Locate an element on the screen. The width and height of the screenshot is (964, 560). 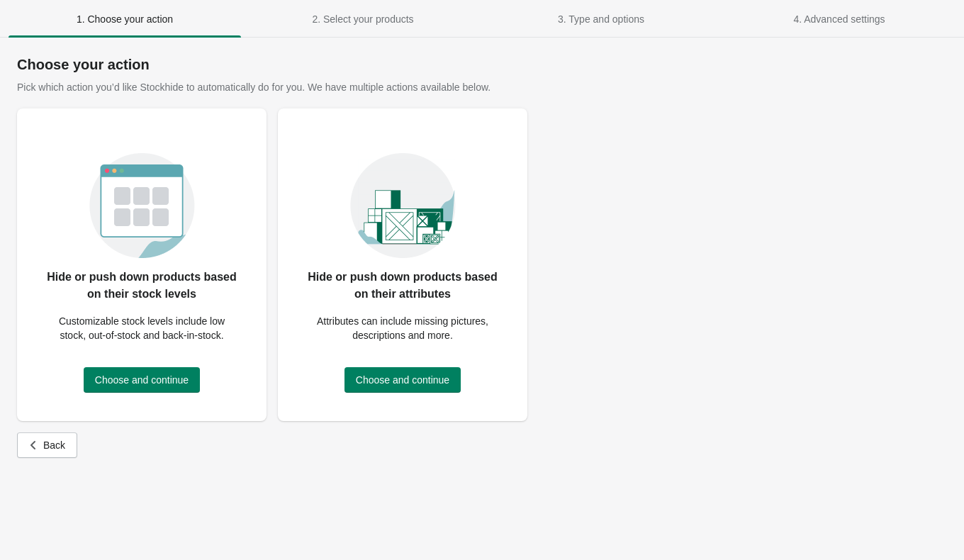
span: 3. Type and options is located at coordinates (601, 19).